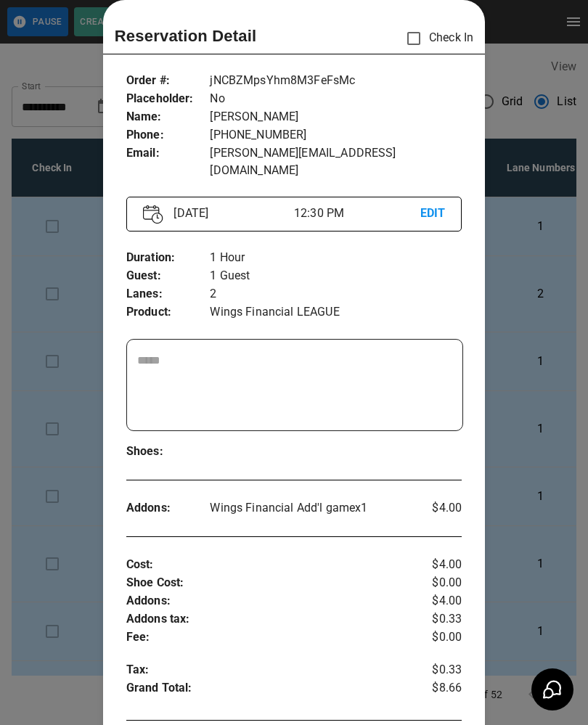 Image resolution: width=588 pixels, height=725 pixels. What do you see at coordinates (335, 99) in the screenshot?
I see `p: No` at bounding box center [335, 99].